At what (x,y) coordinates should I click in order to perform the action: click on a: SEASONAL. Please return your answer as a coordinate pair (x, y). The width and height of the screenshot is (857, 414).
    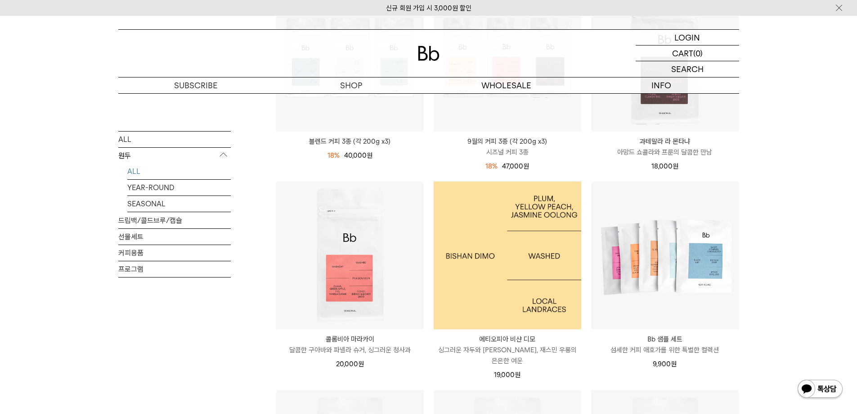
    Looking at the image, I should click on (179, 203).